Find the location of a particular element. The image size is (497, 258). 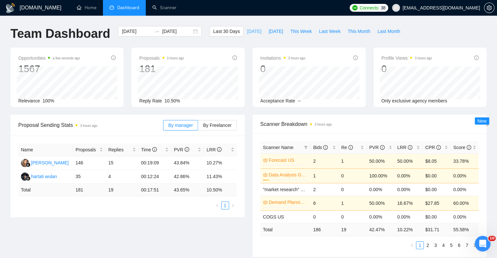

td: 10.50 % is located at coordinates (220, 190).